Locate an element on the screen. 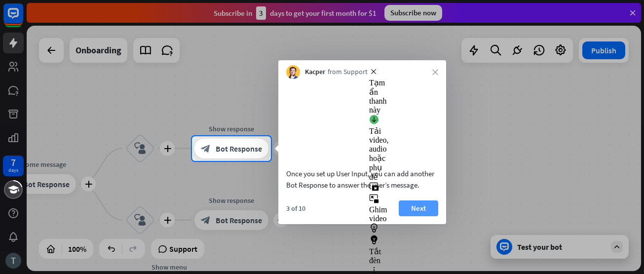 The height and width of the screenshot is (274, 644). div: 3 of 10 is located at coordinates (296, 208).